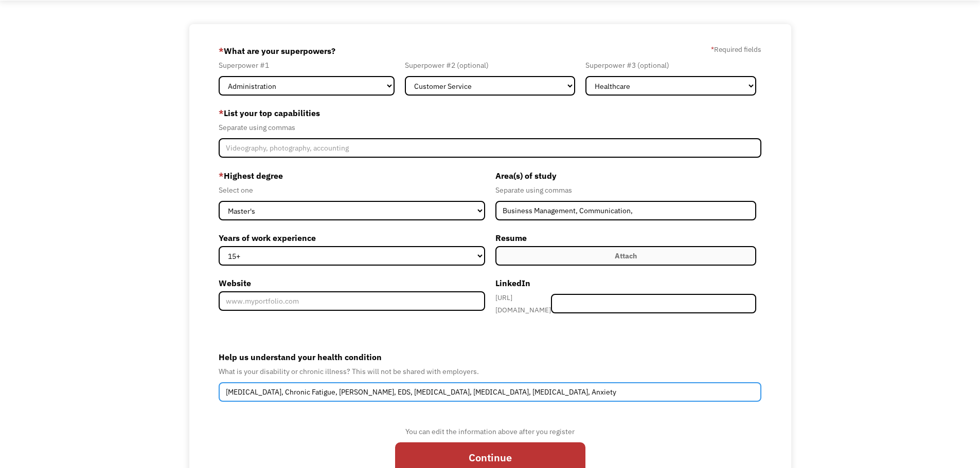 This screenshot has height=468, width=980. I want to click on label: What are your superpowers?, so click(277, 51).